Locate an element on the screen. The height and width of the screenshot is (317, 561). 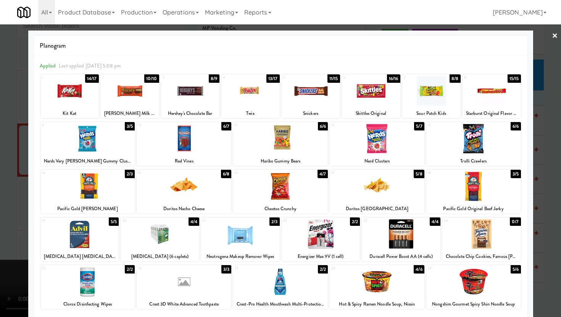
div: 5/7 is located at coordinates (419, 126).